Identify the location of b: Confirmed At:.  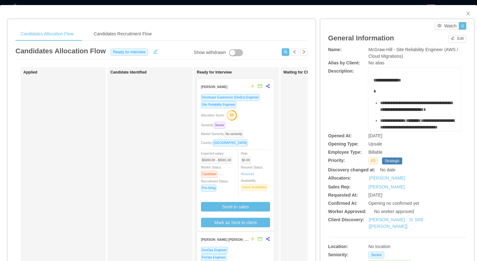
(342, 203).